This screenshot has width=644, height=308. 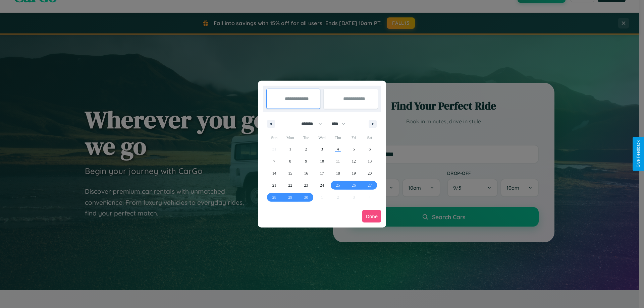 I want to click on span: 13, so click(x=369, y=161).